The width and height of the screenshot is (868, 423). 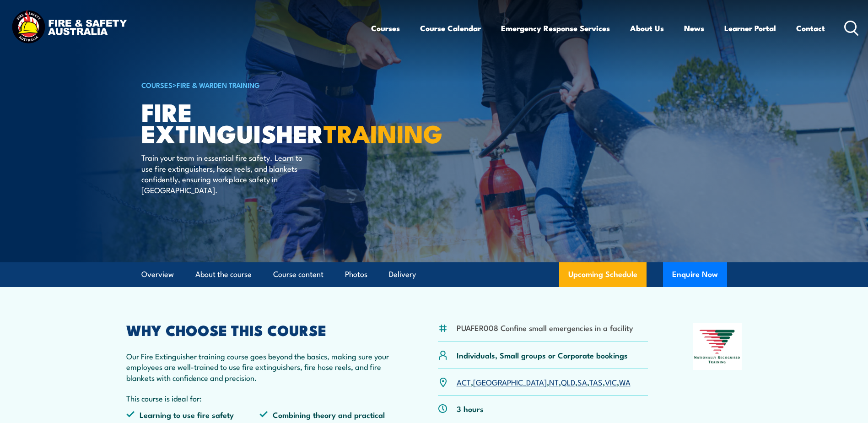 I want to click on a: Overview, so click(x=157, y=274).